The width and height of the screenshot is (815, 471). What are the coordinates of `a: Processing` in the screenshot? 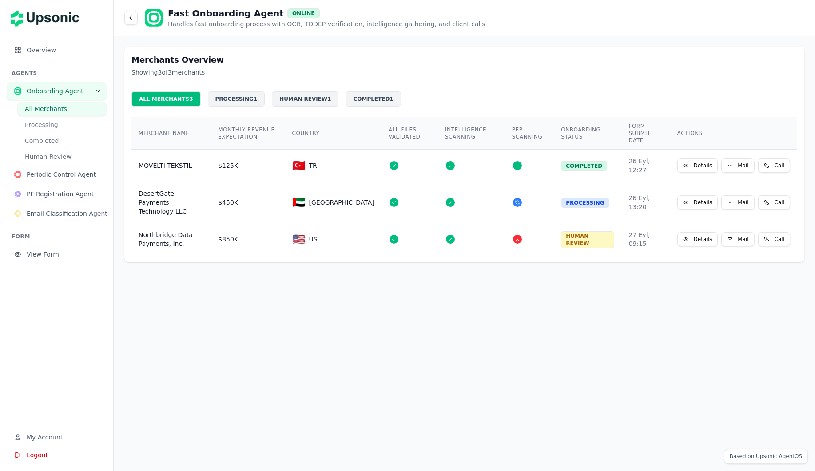 It's located at (62, 124).